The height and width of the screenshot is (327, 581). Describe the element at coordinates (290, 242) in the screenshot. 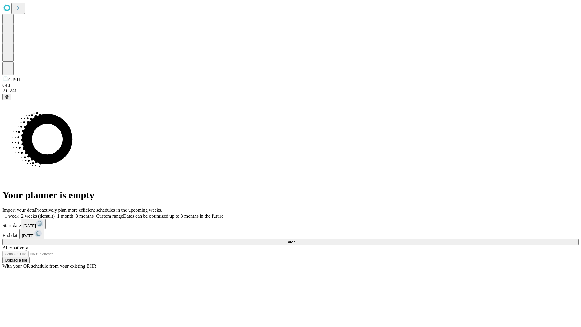

I see `span: Fetch` at that location.